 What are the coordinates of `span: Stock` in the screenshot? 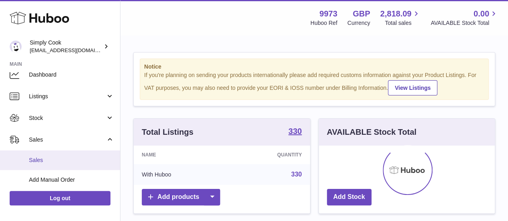 It's located at (67, 118).